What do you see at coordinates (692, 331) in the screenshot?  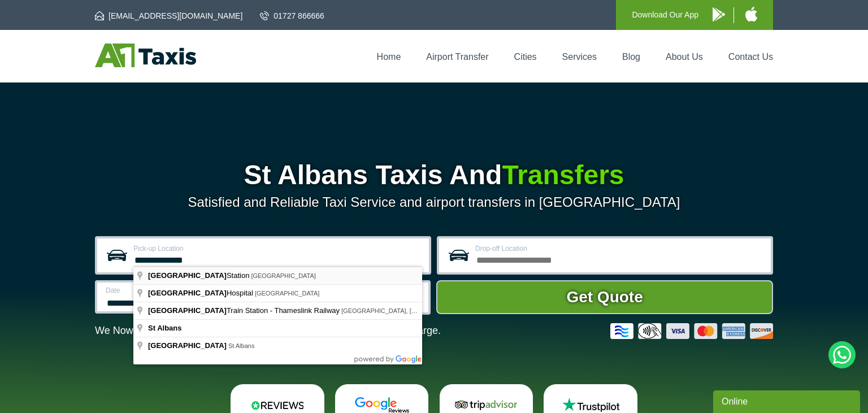 I see `img: Credit And Debit Cards` at bounding box center [692, 331].